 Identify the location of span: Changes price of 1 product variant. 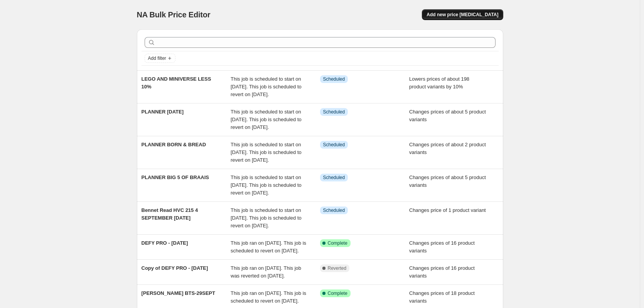
(447, 210).